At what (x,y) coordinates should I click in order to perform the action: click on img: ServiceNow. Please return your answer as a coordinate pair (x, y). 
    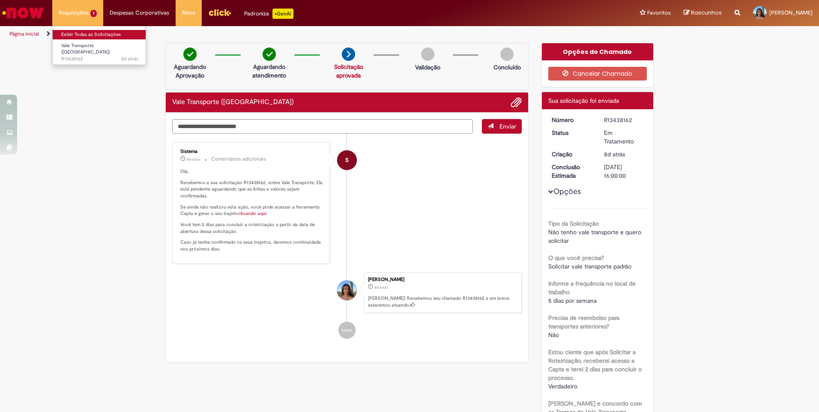
    Looking at the image, I should click on (23, 13).